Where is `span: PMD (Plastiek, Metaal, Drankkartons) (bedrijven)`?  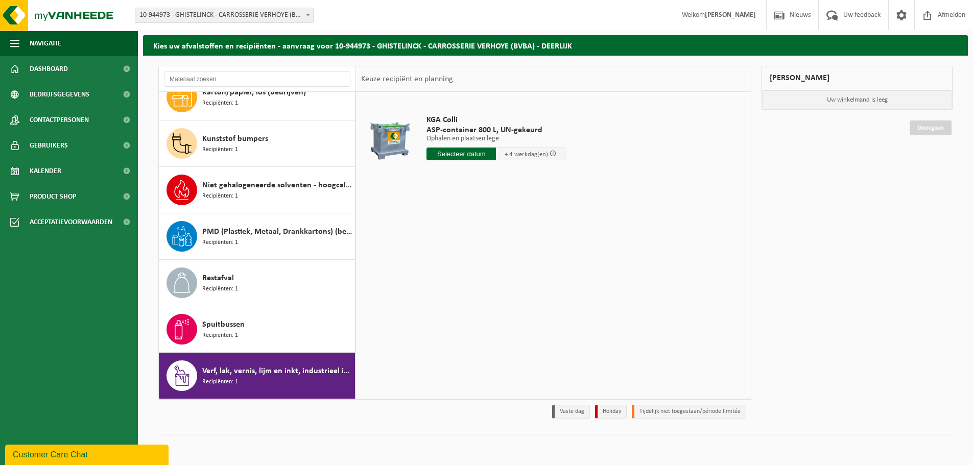 span: PMD (Plastiek, Metaal, Drankkartons) (bedrijven) is located at coordinates (277, 232).